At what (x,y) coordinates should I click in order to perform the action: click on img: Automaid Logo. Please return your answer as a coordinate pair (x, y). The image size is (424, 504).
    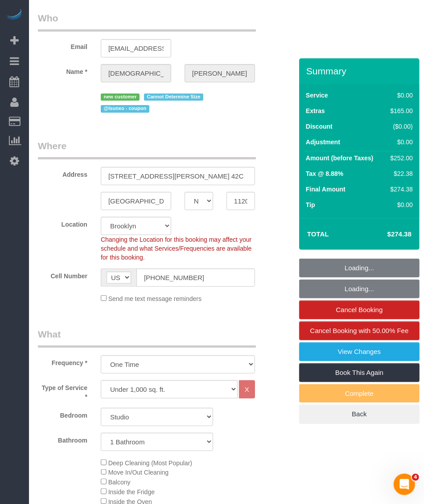
    Looking at the image, I should click on (14, 15).